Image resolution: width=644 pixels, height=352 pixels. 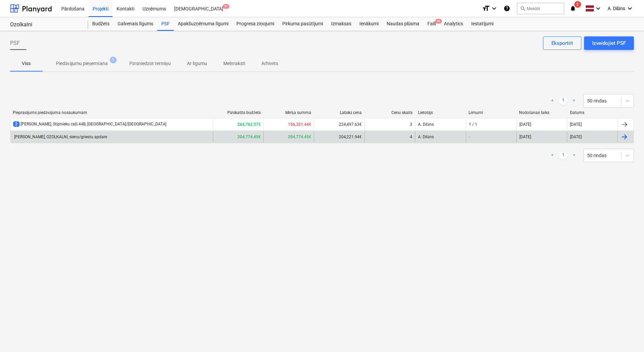 What do you see at coordinates (341, 24) in the screenshot?
I see `div: Izmaksas` at bounding box center [341, 24].